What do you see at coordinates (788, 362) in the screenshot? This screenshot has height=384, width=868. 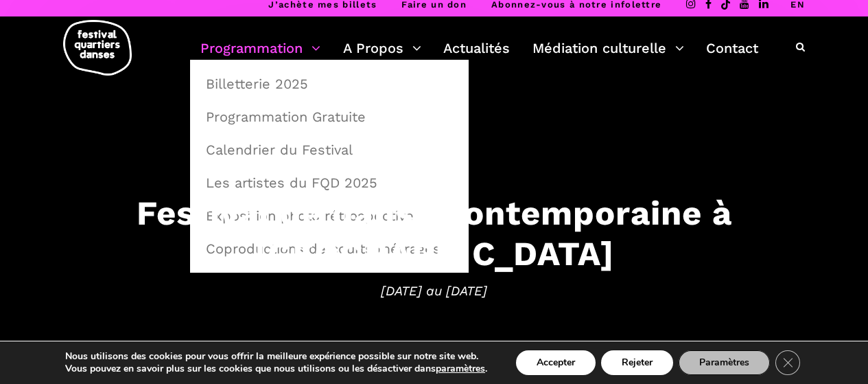 I see `button: Close GDPR Cookie Banner` at bounding box center [788, 362].